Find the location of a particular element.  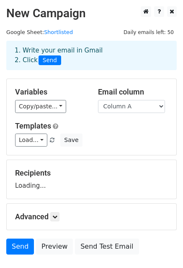

a: Preview is located at coordinates (55, 246).